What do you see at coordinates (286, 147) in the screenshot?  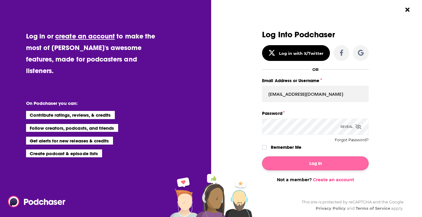 I see `label: Remember Me` at bounding box center [286, 147].